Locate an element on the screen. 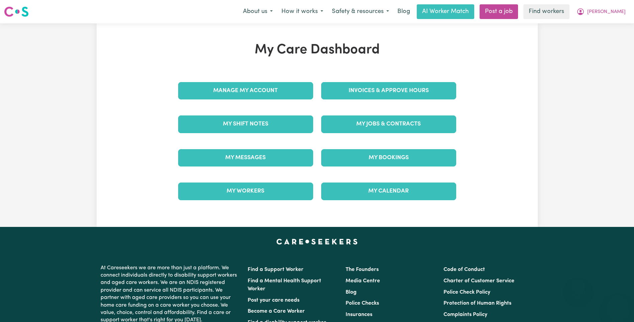 This screenshot has height=322, width=634. a: Charter of Customer Service is located at coordinates (479, 281).